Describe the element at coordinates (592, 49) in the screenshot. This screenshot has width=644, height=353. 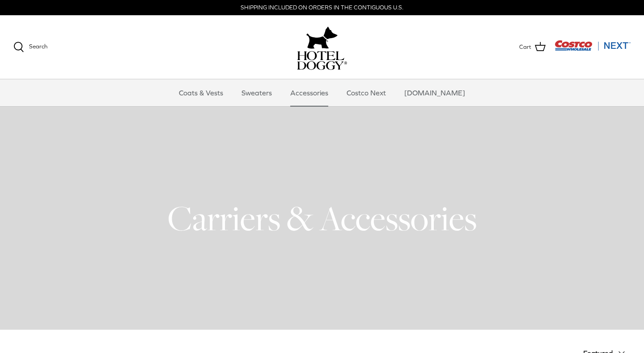
I see `a: Visit Costco Next` at that location.